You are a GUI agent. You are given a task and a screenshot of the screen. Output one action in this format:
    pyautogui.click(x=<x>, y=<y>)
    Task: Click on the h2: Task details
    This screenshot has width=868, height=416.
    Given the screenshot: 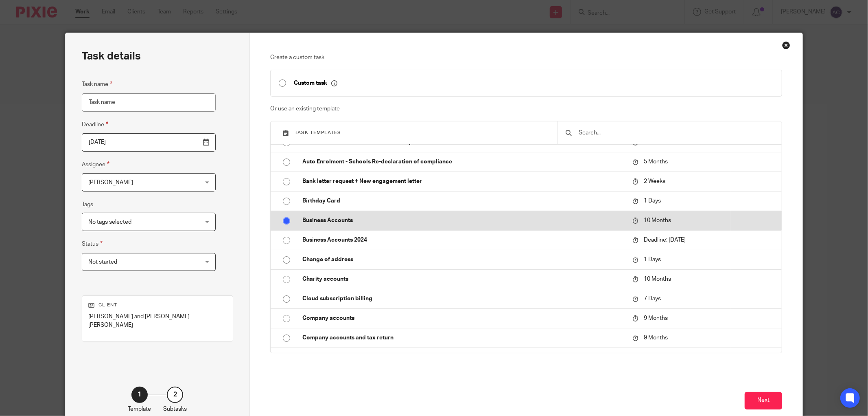 What is the action you would take?
    pyautogui.click(x=111, y=56)
    